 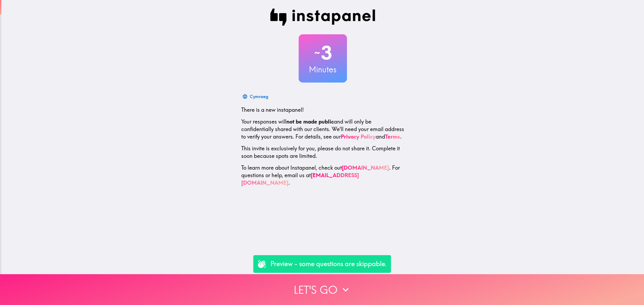 I want to click on p: Preview - some questions are skippable., so click(x=328, y=264).